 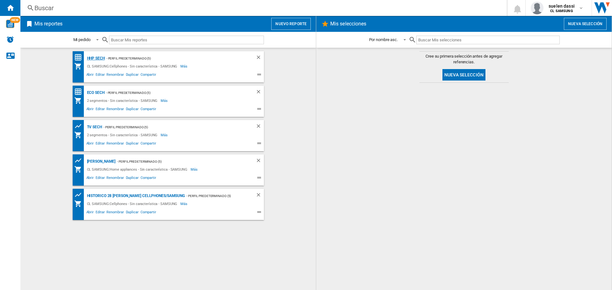 What do you see at coordinates (94, 127) in the screenshot?
I see `div: TV SECH` at bounding box center [94, 127].